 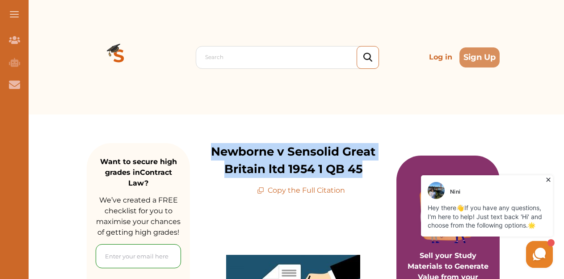 What do you see at coordinates (105, 19) in the screenshot?
I see `div: Nini` at bounding box center [105, 19].